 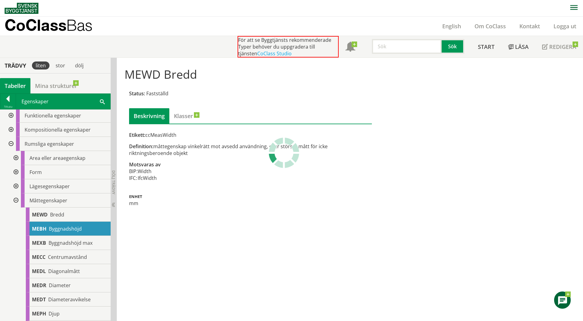 What do you see at coordinates (39, 257) in the screenshot?
I see `span: MECC` at bounding box center [39, 257].